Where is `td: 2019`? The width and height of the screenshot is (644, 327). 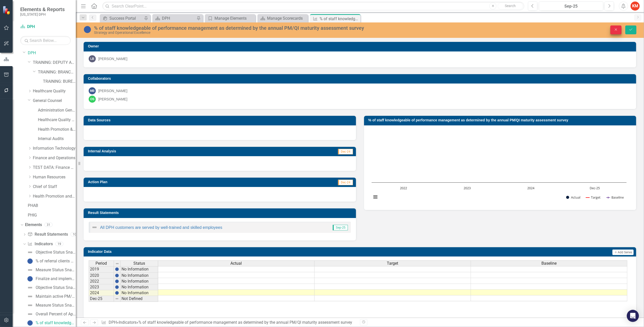 td: 2019 is located at coordinates (101, 269).